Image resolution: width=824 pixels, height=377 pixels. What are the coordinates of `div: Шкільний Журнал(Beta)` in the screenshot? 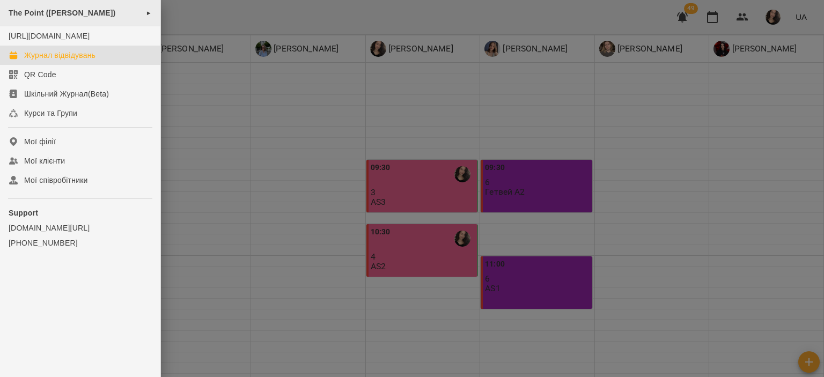 It's located at (66, 94).